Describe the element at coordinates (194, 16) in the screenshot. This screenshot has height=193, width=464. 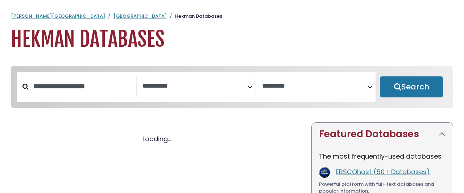
I see `li: Hekman Databases` at that location.